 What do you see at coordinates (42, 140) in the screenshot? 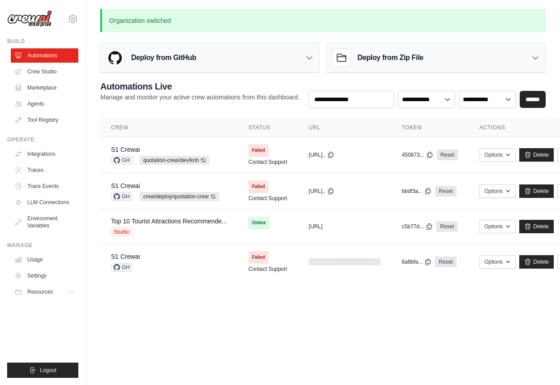
I see `div: Operate` at bounding box center [42, 140].